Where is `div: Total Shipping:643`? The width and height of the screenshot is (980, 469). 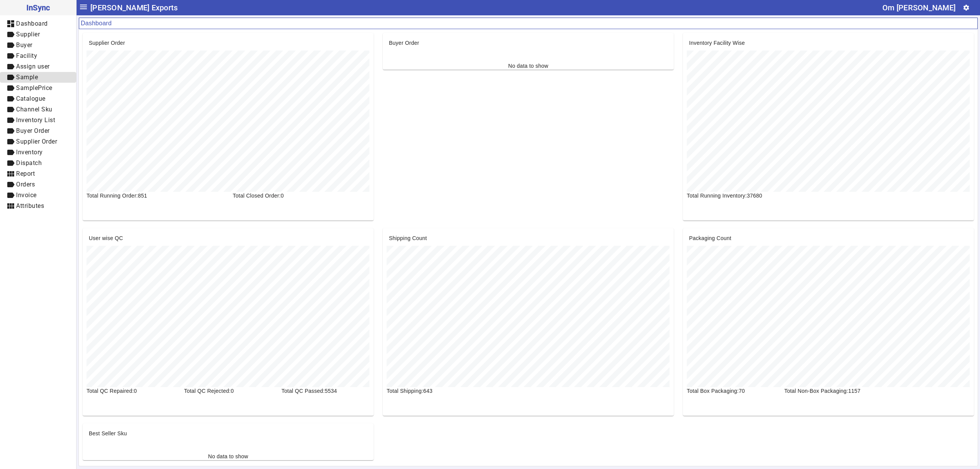
div: Total Shipping:643 is located at coordinates (431, 390).